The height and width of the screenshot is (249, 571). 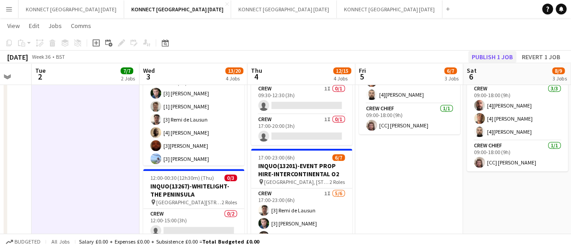 I want to click on a: Edit, so click(x=34, y=26).